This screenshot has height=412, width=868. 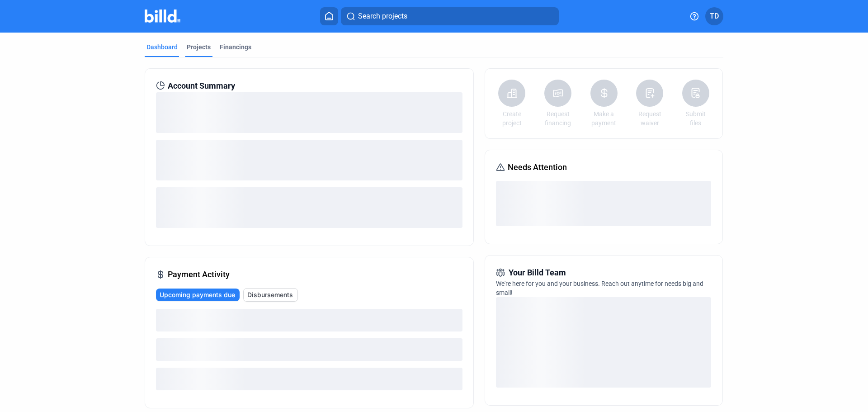 I want to click on span: Upcoming payments due, so click(x=197, y=295).